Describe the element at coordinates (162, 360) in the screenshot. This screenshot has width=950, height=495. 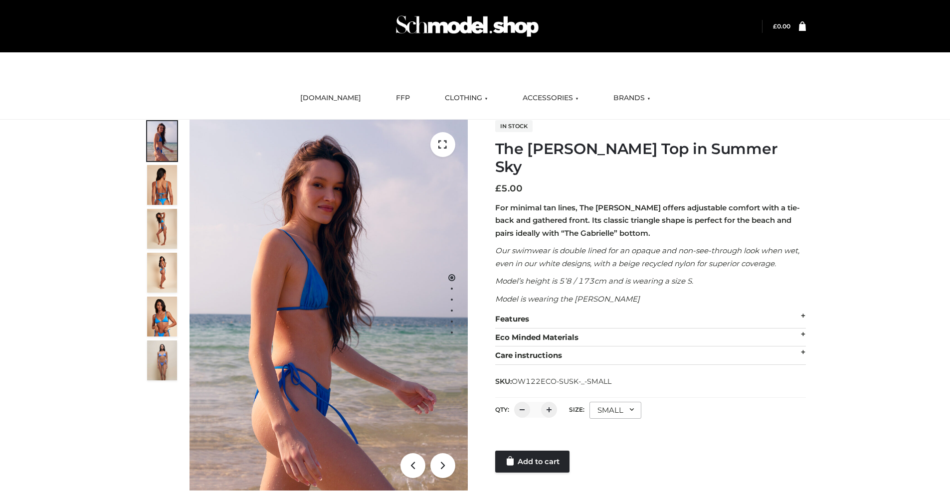
I see `img: SSVC.jpg` at that location.